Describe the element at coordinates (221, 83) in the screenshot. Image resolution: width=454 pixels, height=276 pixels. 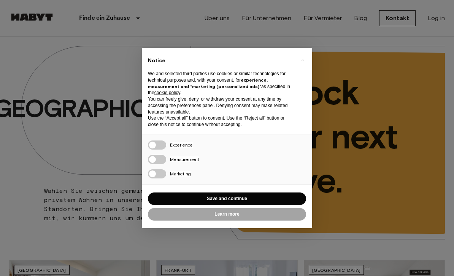
I see `p: We and selected third parties use cookies or similar technologies for technical purposes and, wit...` at that location.